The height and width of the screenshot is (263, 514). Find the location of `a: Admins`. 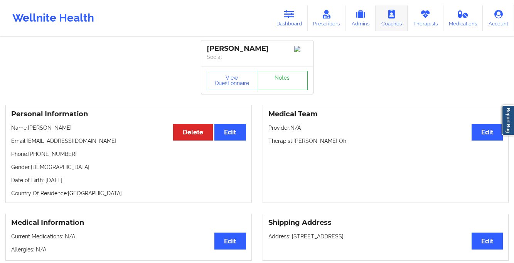

a: Admins is located at coordinates (361, 18).